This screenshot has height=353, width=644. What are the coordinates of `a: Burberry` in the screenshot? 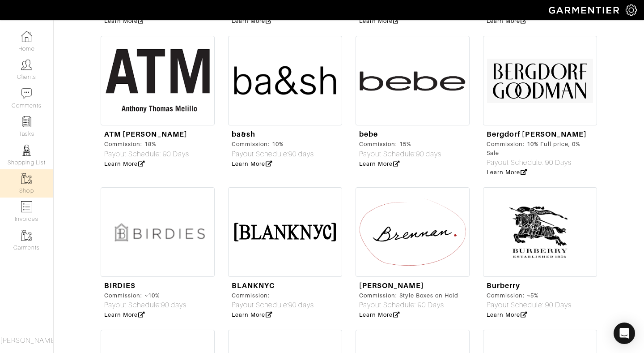 It's located at (503, 285).